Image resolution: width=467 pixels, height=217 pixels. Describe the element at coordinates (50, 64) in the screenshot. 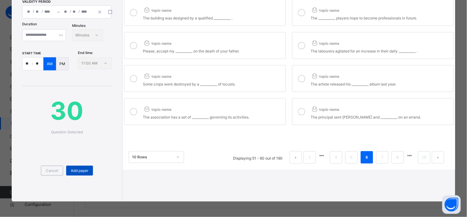

I see `p: AM` at that location.